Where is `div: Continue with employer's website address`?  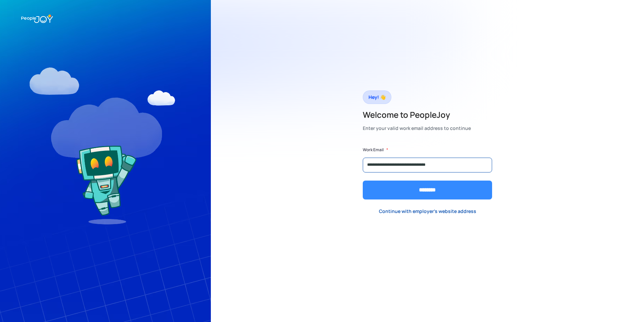 div: Continue with employer's website address is located at coordinates (428, 212).